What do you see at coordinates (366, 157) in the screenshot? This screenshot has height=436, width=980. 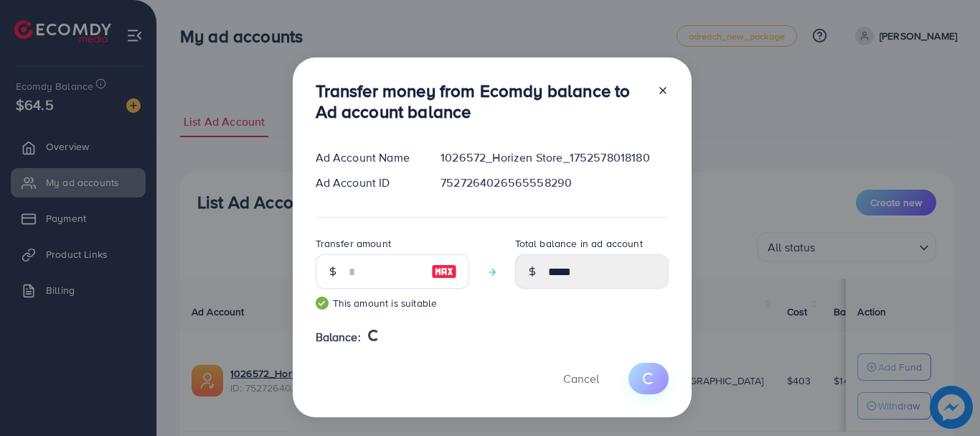 I see `div: Ad Account Name` at bounding box center [366, 157].